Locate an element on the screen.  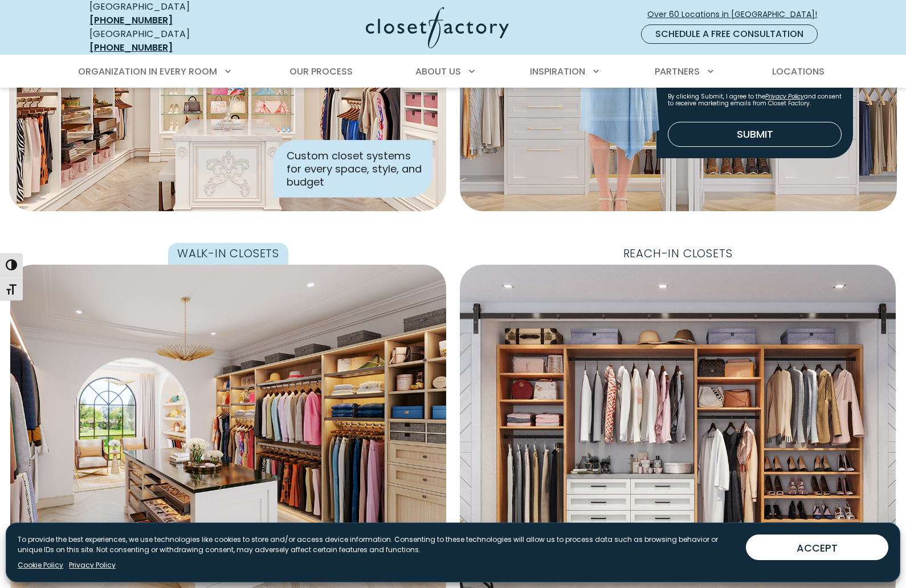
nav: Primary Menu is located at coordinates (453, 71).